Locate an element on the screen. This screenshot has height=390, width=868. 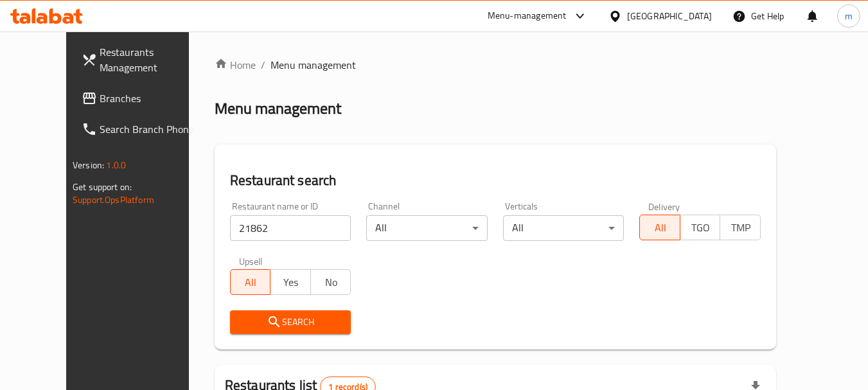
span: Search is located at coordinates (290, 322).